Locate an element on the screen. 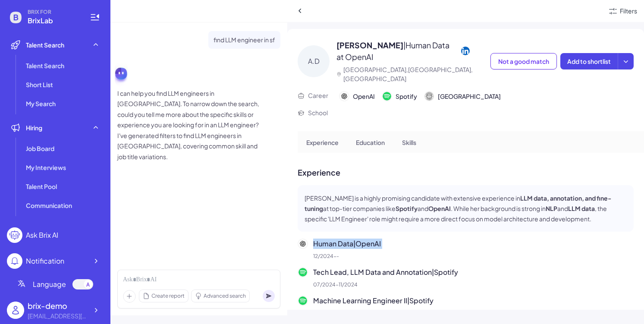  strong: LLM data is located at coordinates (581, 209).